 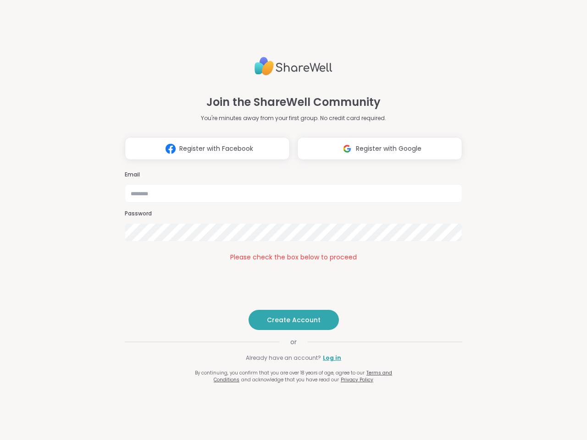 What do you see at coordinates (303, 377) in the screenshot?
I see `a: Terms and Conditions` at bounding box center [303, 377].